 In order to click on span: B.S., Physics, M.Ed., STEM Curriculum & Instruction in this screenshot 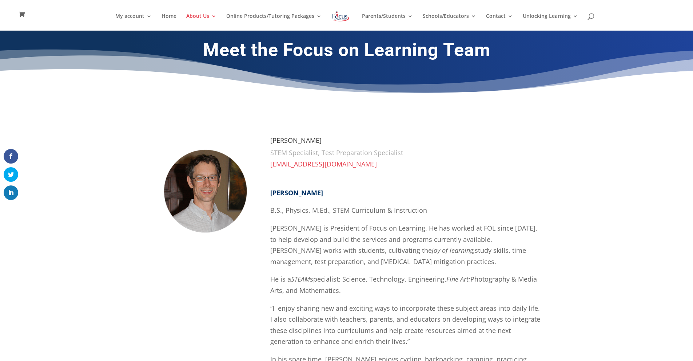, I will do `click(349, 210)`.